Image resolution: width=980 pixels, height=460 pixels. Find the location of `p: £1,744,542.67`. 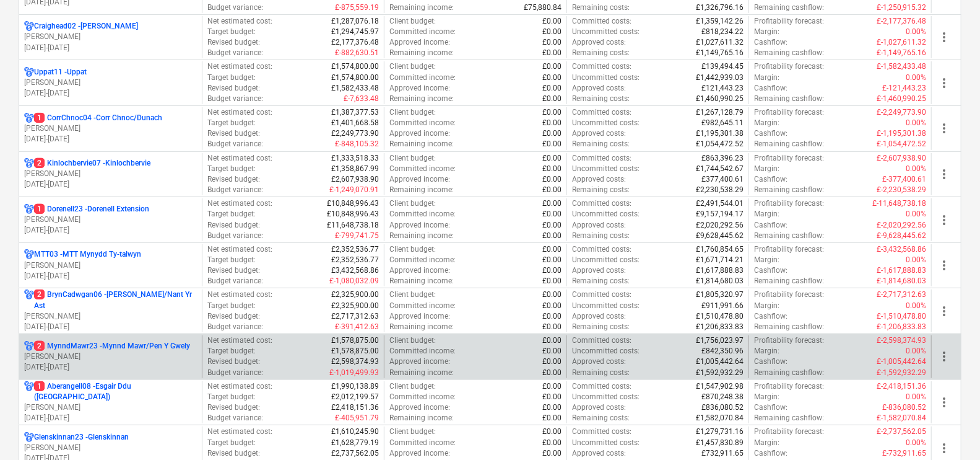

p: £1,744,542.67 is located at coordinates (719, 168).